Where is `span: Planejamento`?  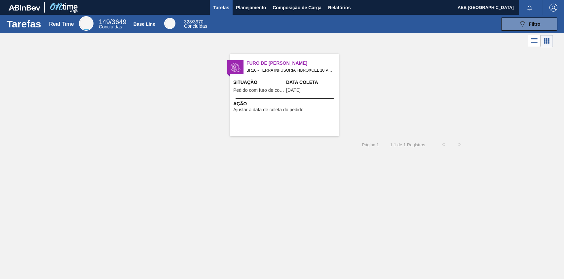 span: Planejamento is located at coordinates (251, 8).